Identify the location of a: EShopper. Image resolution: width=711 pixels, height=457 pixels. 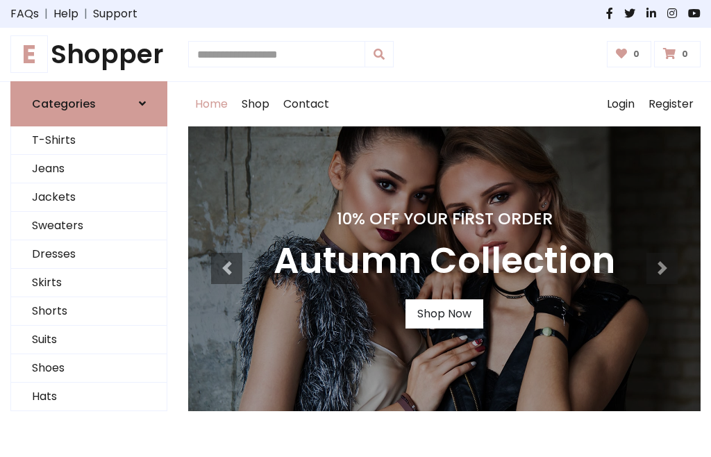
(89, 54).